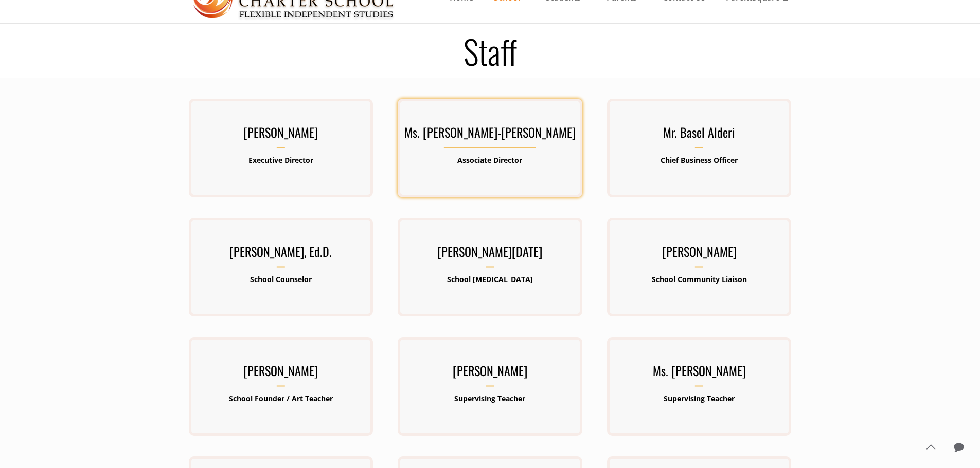  I want to click on h3: Mr. Basel Alderi, so click(699, 135).